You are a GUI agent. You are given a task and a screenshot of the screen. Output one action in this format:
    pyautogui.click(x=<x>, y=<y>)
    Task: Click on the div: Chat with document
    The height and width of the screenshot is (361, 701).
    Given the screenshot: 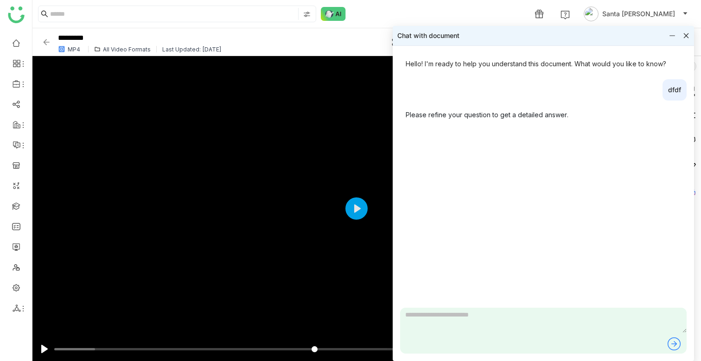 What is the action you would take?
    pyautogui.click(x=429, y=36)
    